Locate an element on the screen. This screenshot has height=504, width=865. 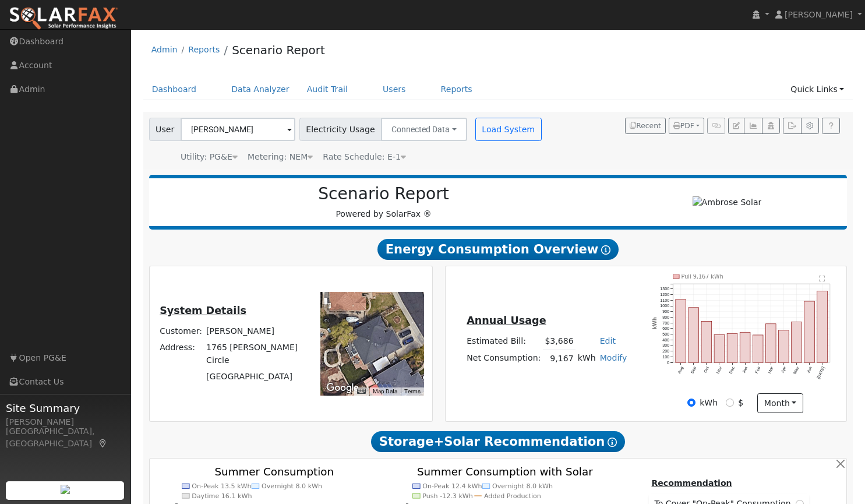
a: Quick Links is located at coordinates (817, 89).